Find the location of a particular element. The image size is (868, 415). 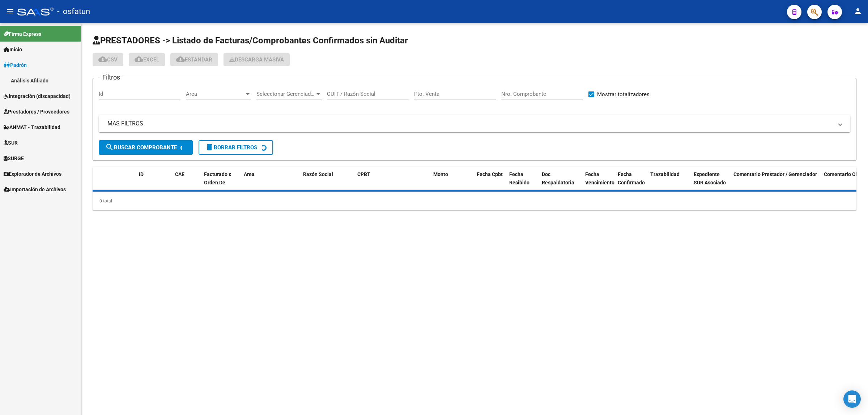

span: PRESTADORES -> Listado de Facturas/Comprobantes Confirmados sin Auditar is located at coordinates (251, 40).